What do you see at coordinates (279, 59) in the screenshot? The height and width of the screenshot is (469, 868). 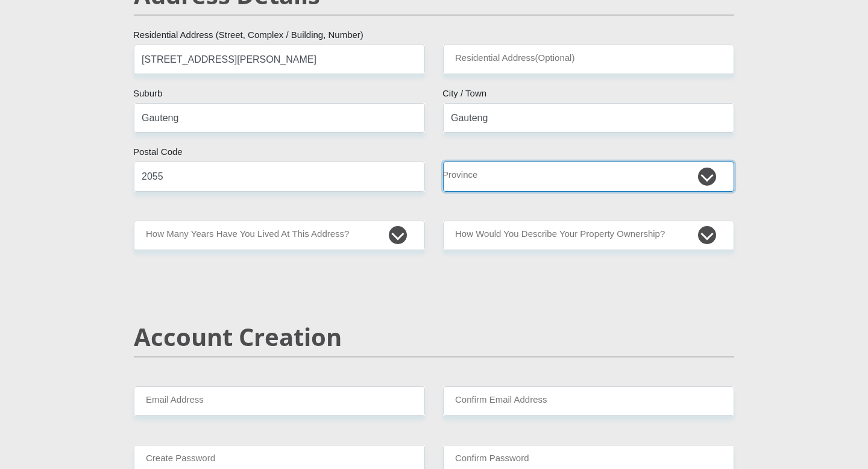 I see `input: Valid residential address` at bounding box center [279, 59].